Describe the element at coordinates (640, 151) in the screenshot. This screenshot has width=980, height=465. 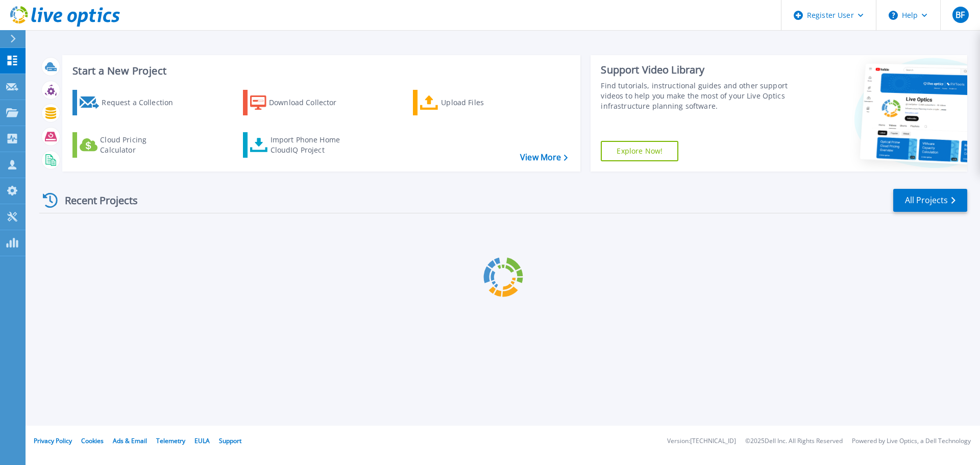
I see `a: Explore Now!` at that location.